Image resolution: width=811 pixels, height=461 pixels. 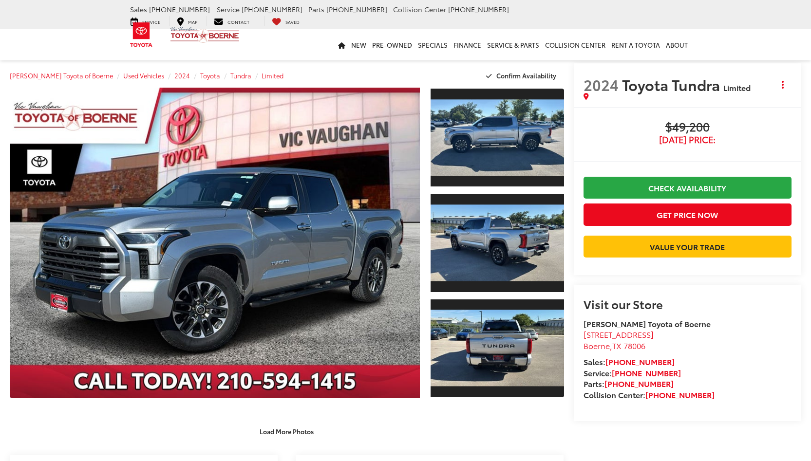 What do you see at coordinates (673, 84) in the screenshot?
I see `span: Toyota Tundra` at bounding box center [673, 84].